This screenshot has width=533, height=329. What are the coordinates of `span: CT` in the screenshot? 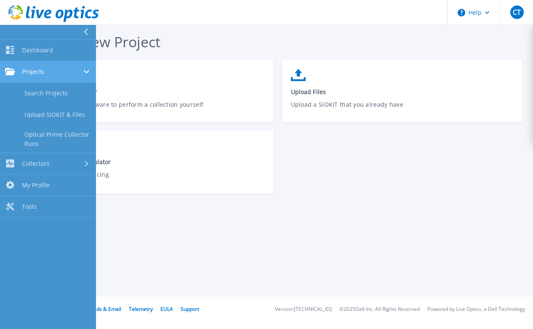 It's located at (517, 12).